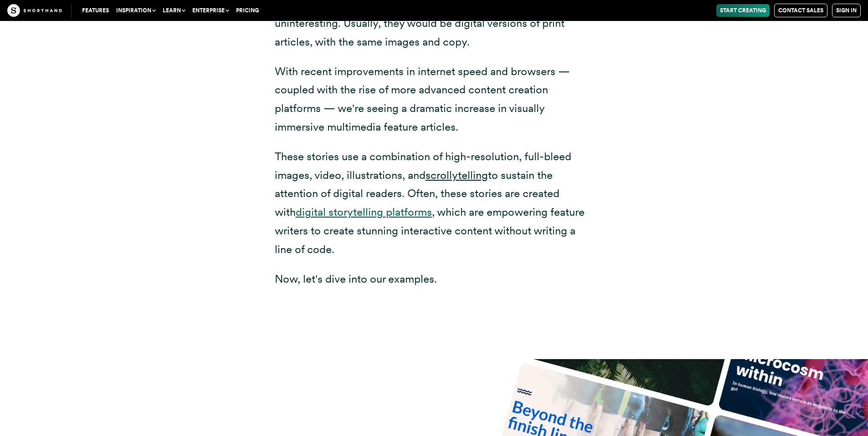  Describe the element at coordinates (434, 203) in the screenshot. I see `p: These stories use a combination of high-resolution, full-bleed images, video, illustrations, and ...` at that location.